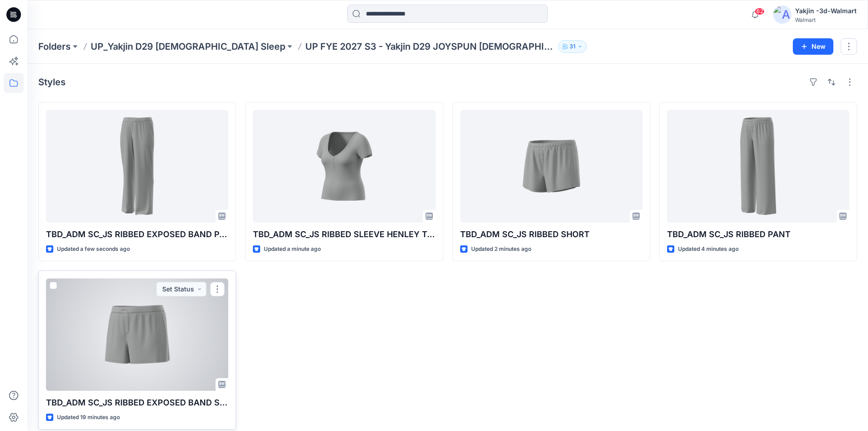 The width and height of the screenshot is (868, 431). What do you see at coordinates (137, 234) in the screenshot?
I see `p: TBD_ADM SC_JS RIBBED EXPOSED BAND PANT` at bounding box center [137, 234].